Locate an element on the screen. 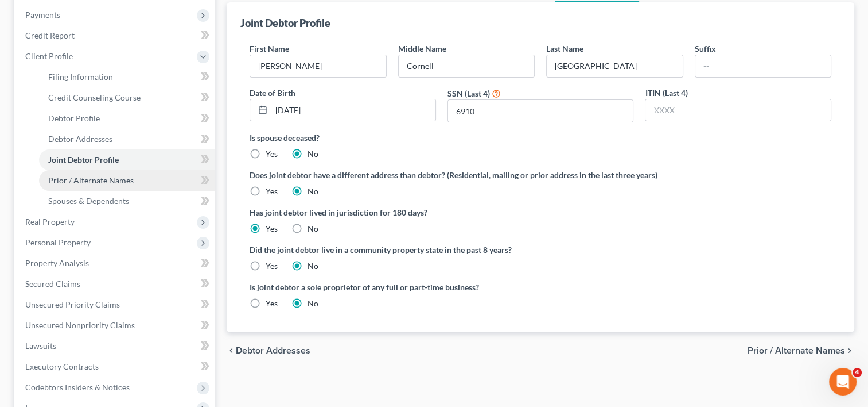  a: Credit Report is located at coordinates (115, 35).